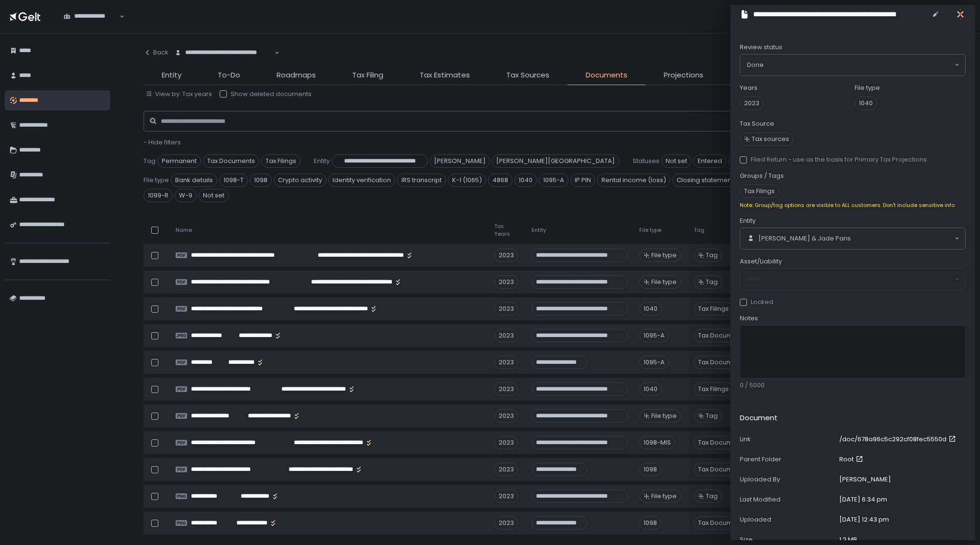 This screenshot has width=980, height=545. What do you see at coordinates (296, 75) in the screenshot?
I see `span: Roadmaps` at bounding box center [296, 75].